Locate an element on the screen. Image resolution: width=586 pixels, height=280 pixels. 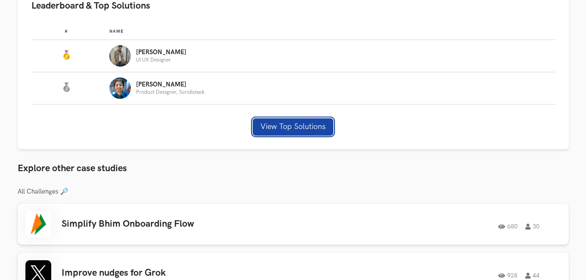
h3: Improve nudges for Grok is located at coordinates (184, 273).